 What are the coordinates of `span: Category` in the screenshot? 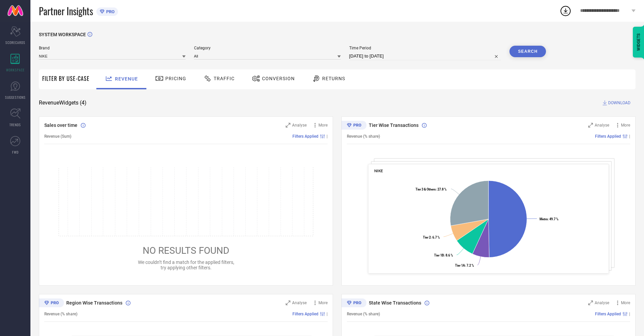 It's located at (267, 48).